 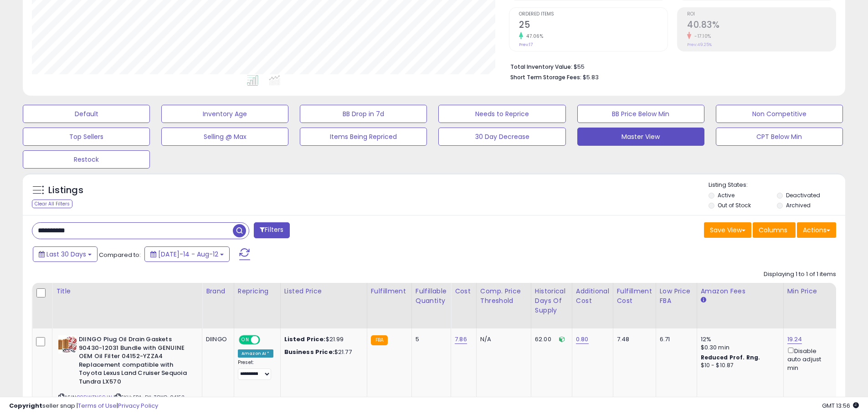 I want to click on button: CPT Below Min, so click(x=779, y=137).